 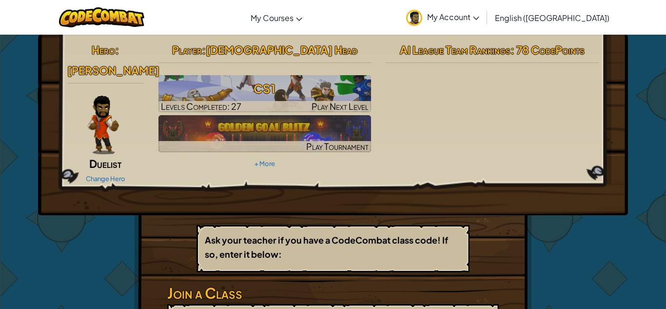 What do you see at coordinates (101, 17) in the screenshot?
I see `img: CodeCombat logo` at bounding box center [101, 17].